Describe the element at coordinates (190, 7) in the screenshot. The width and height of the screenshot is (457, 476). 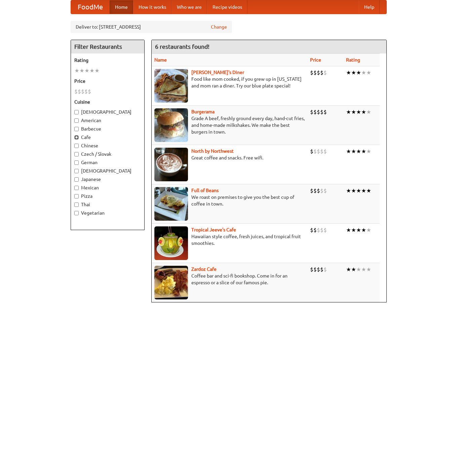
I see `a: Who we are` at that location.